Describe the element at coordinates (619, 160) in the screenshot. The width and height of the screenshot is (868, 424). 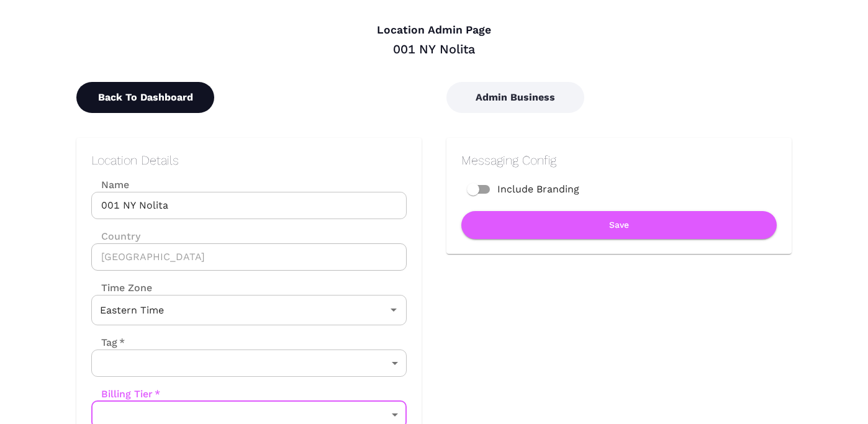
I see `h2: Messaging Config` at that location.